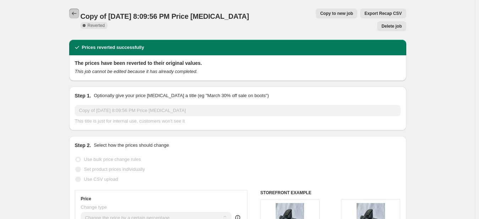 Image resolution: width=479 pixels, height=219 pixels. Describe the element at coordinates (115, 169) in the screenshot. I see `span: Set product prices individually` at that location.